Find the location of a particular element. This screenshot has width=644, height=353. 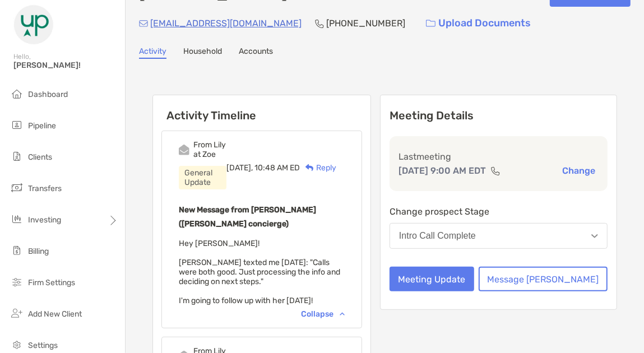

span: Transfers is located at coordinates (45, 188).